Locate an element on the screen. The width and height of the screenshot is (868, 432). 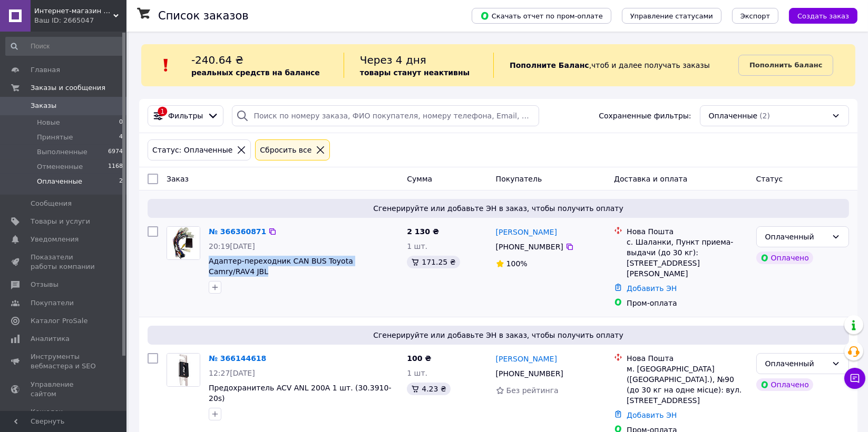
span: Выполненные is located at coordinates (62, 152).